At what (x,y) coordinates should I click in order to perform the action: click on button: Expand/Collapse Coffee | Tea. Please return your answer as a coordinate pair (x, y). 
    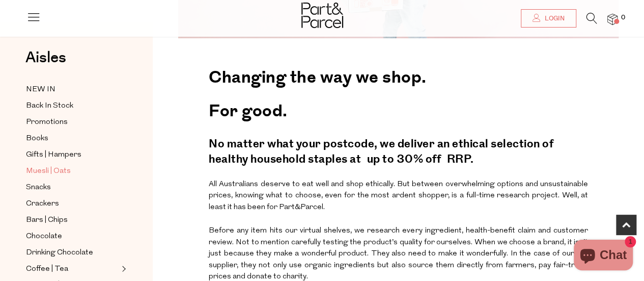
    Looking at the image, I should click on (123, 269).